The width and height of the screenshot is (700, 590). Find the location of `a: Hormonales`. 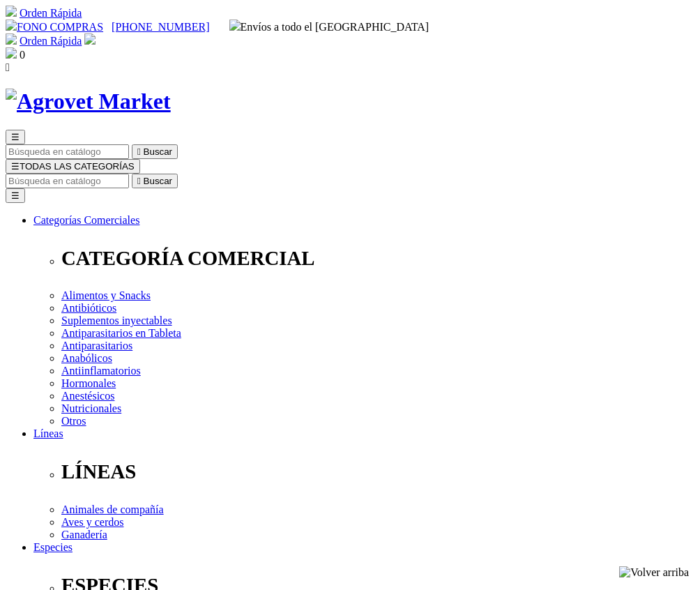

a: Hormonales is located at coordinates (88, 383).